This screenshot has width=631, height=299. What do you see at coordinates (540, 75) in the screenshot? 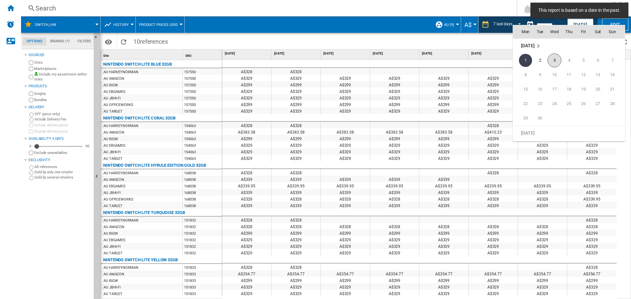
I see `td: Tuesday September 9 2025` at bounding box center [540, 75].